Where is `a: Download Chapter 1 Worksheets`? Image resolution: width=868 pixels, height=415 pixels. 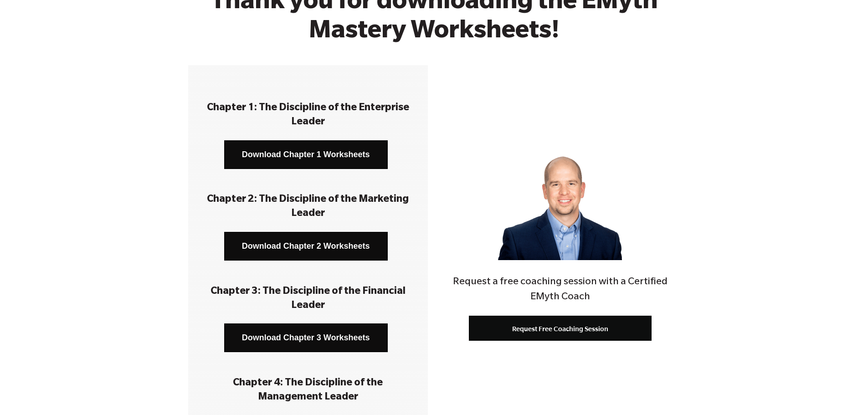 a: Download Chapter 1 Worksheets is located at coordinates (306, 154).